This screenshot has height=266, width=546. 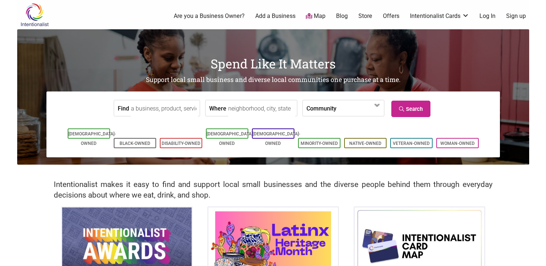 What do you see at coordinates (342, 16) in the screenshot?
I see `a: Blog` at bounding box center [342, 16].